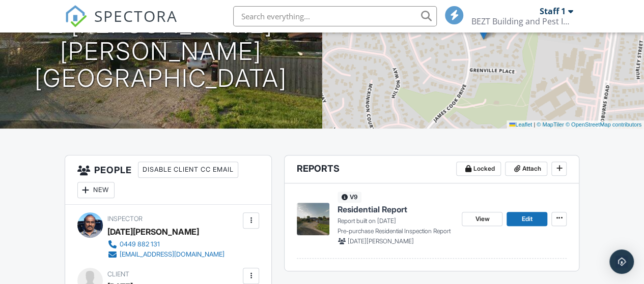 The image size is (644, 284). I want to click on span: Inspector, so click(125, 218).